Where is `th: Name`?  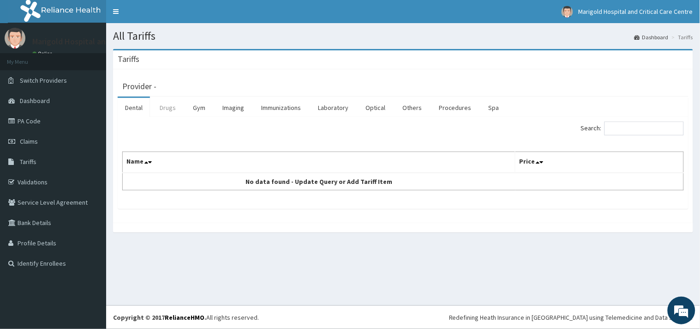
th: Name is located at coordinates (319, 162).